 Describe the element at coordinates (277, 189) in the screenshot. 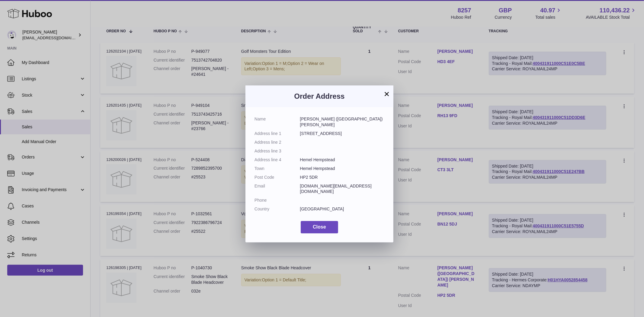

I see `dt: Email` at that location.